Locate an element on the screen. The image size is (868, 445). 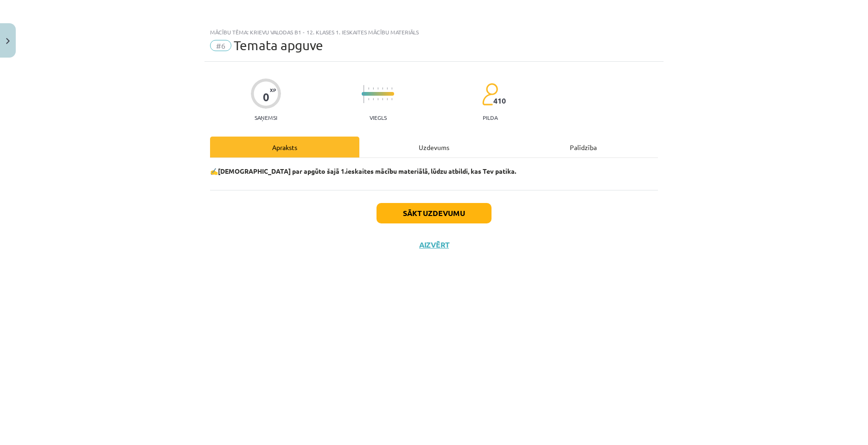
img: icon-long-line-d9ea69661e0d244f92f715978eff75569469978d946b2353a9bb055b3ed8787d.svg is located at coordinates (364, 94).